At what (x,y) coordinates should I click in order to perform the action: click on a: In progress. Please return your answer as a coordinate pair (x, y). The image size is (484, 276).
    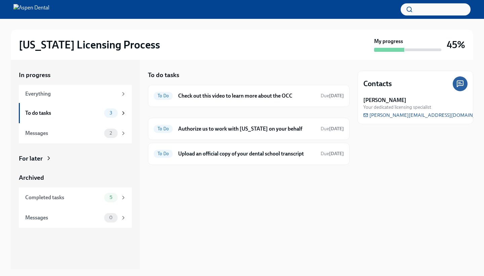
    Looking at the image, I should click on (75, 75).